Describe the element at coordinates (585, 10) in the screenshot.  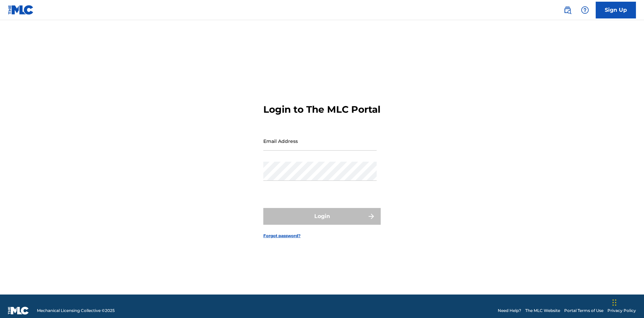
I see `img: help` at that location.